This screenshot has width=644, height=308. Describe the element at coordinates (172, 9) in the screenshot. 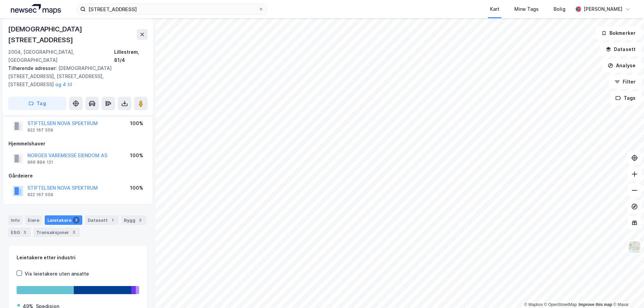

I see `input: Søk på adresse, matrikkel, gårdeiere, leietakere eller personer` at that location.